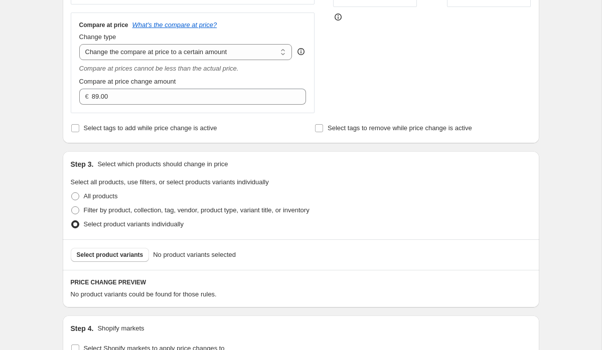 This screenshot has width=602, height=350. What do you see at coordinates (301, 52) in the screenshot?
I see `div: help` at bounding box center [301, 52].